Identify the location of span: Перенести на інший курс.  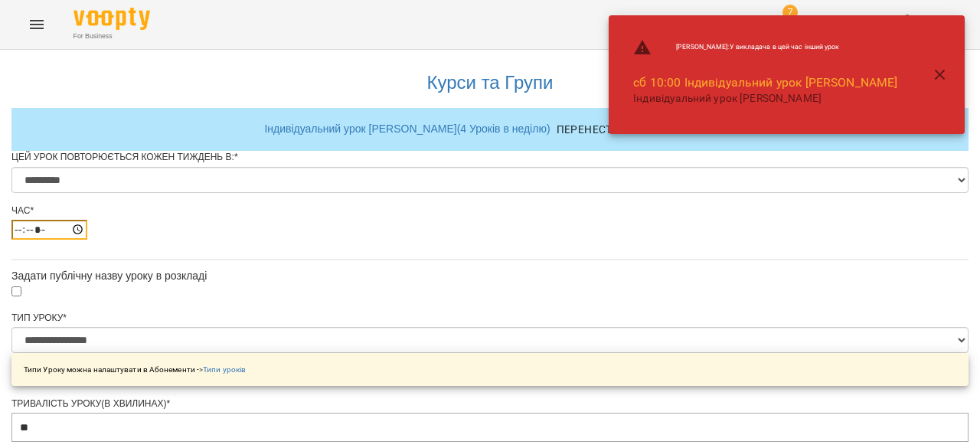
(633, 130).